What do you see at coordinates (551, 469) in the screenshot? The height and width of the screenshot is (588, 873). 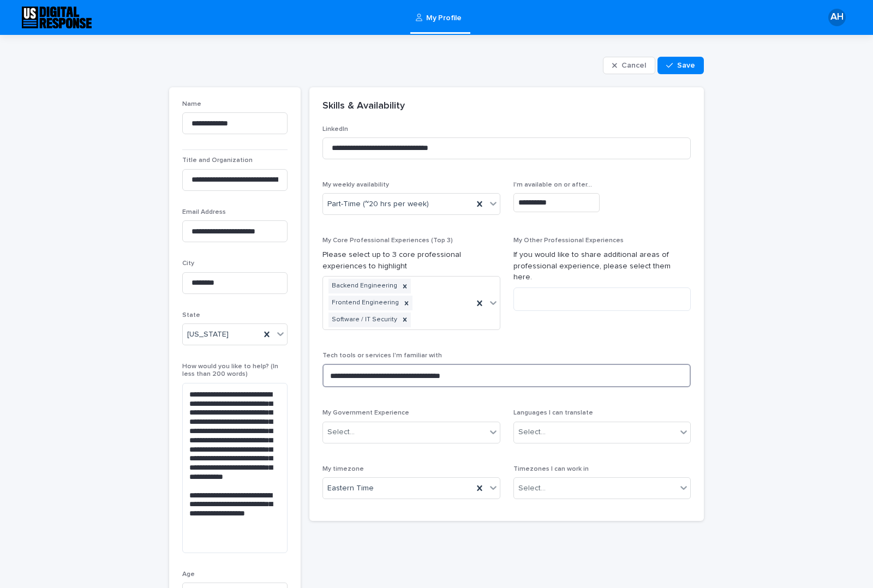 I see `span: Timezones I can work in` at bounding box center [551, 469].